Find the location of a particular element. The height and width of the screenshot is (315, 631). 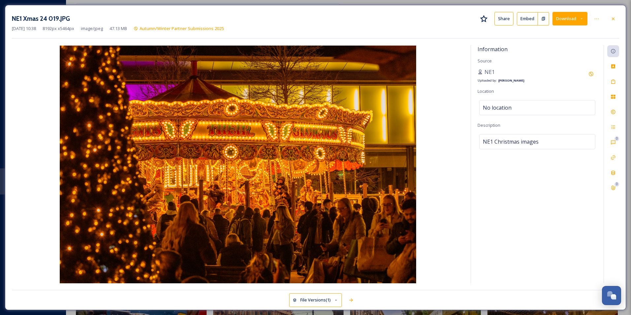

button: File Versions(1) is located at coordinates (315, 299).